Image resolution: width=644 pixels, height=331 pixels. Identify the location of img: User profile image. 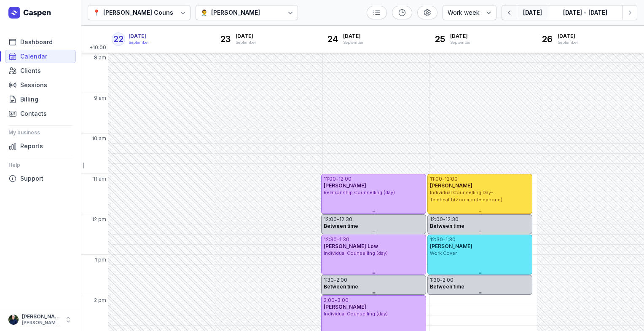
(14, 320).